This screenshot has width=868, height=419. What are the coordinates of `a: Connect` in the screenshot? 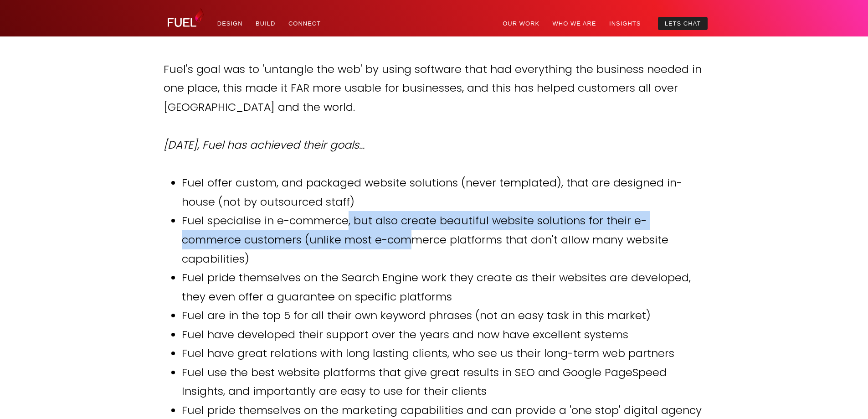 It's located at (305, 23).